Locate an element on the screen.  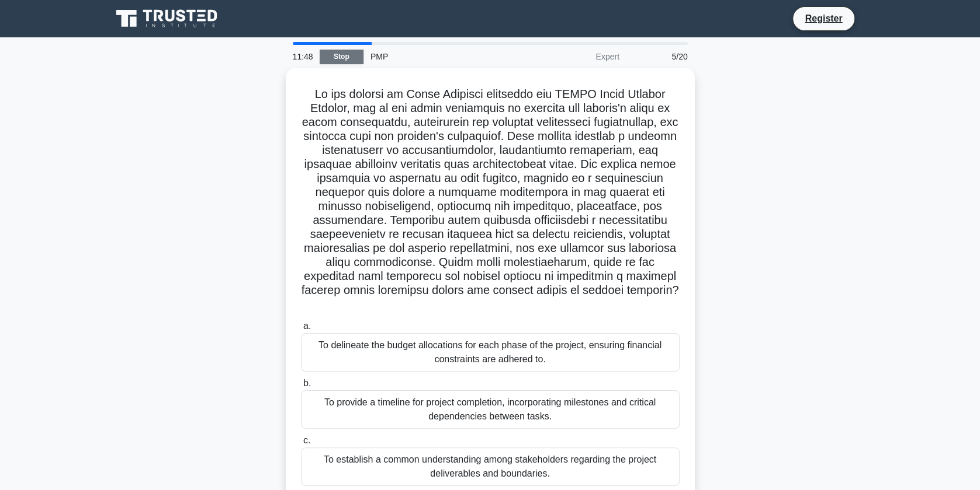
h5: Lo ips dolorsi am Conse Adipisci elitseddo eiu TEMPO Incid Utlabor Etdolor, mag al eni admin veni... is located at coordinates (490, 199).